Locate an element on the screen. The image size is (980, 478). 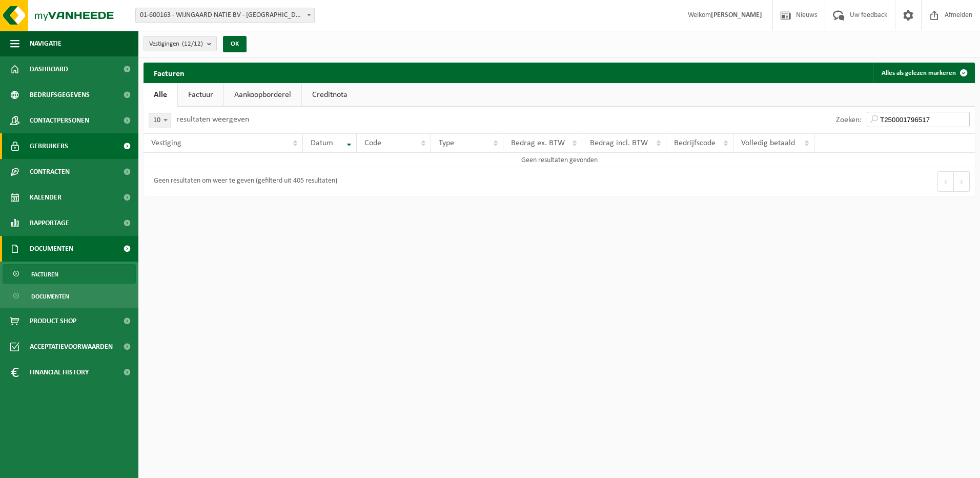
span: Financial History is located at coordinates (59, 372).